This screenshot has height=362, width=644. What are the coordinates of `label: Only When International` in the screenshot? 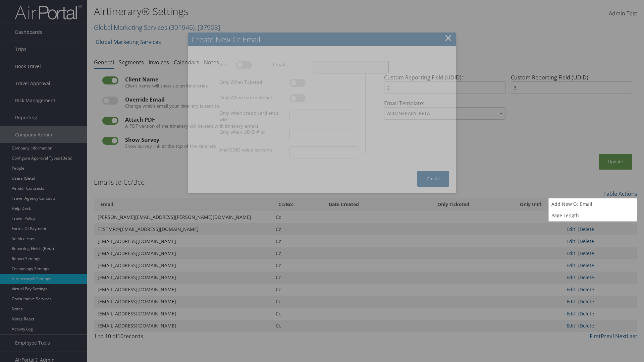 It's located at (252, 97).